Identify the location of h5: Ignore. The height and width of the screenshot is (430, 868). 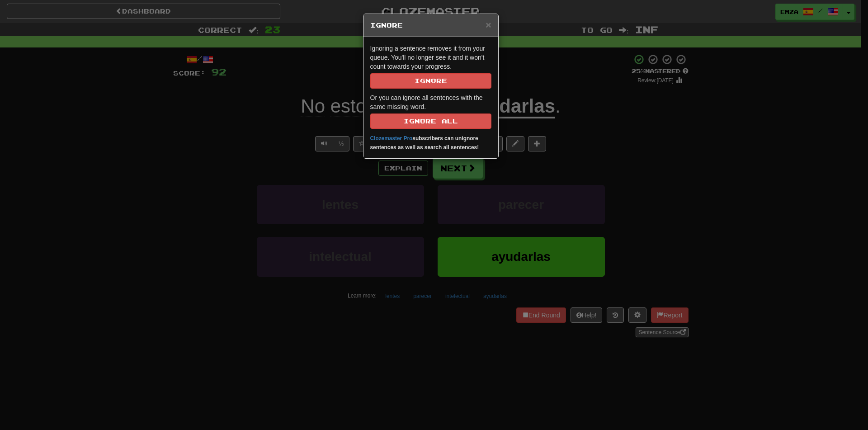
(431, 26).